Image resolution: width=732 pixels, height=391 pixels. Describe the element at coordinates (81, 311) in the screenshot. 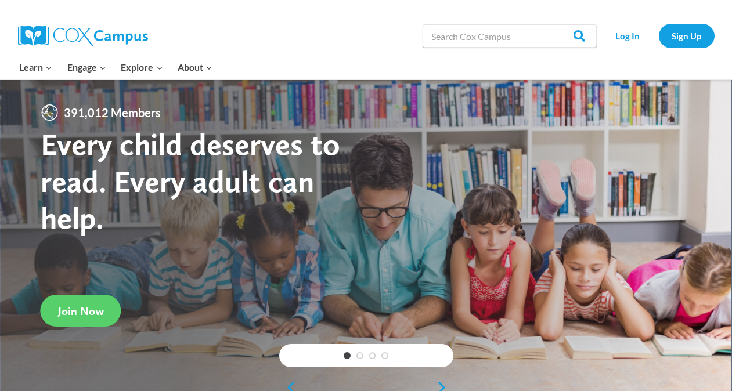

I see `a: Join Now` at that location.